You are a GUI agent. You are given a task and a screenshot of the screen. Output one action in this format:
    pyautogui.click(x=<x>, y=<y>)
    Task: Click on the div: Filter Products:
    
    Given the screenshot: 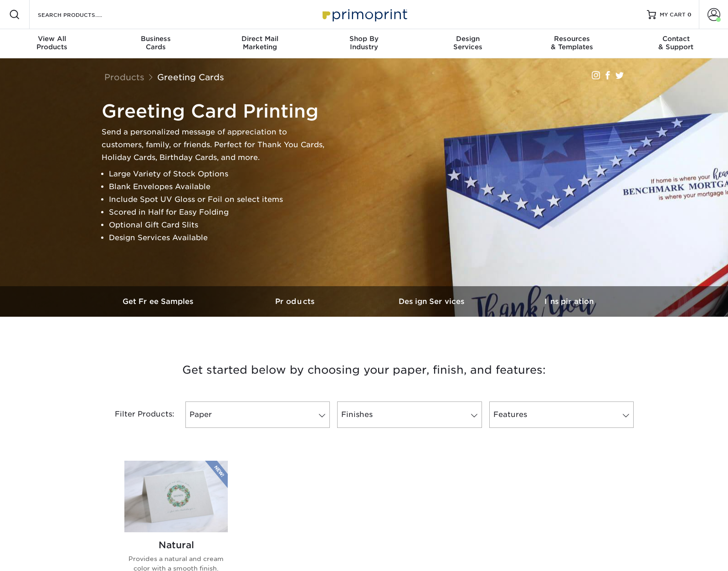 What is the action you would take?
    pyautogui.click(x=136, y=414)
    